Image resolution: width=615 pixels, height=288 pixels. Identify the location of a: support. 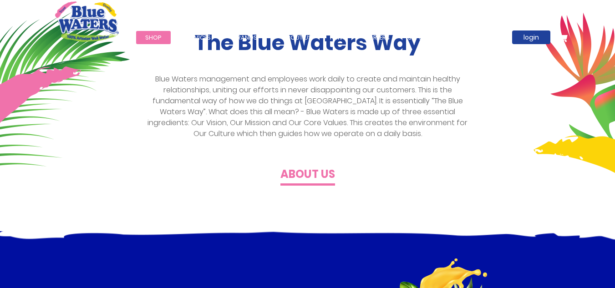
(421, 37).